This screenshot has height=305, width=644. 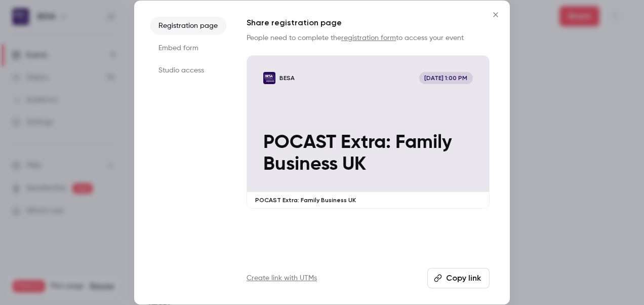 What do you see at coordinates (369, 38) in the screenshot?
I see `a: registration form` at bounding box center [369, 38].